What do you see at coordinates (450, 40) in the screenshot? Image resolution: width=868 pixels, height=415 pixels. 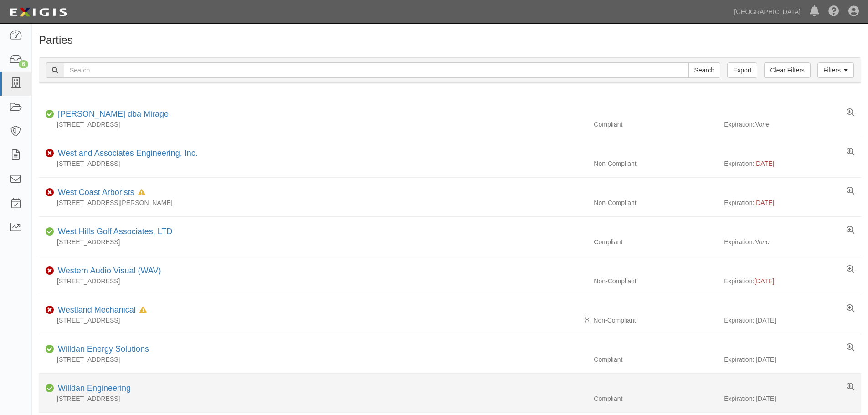 I see `h1: Parties` at bounding box center [450, 40].